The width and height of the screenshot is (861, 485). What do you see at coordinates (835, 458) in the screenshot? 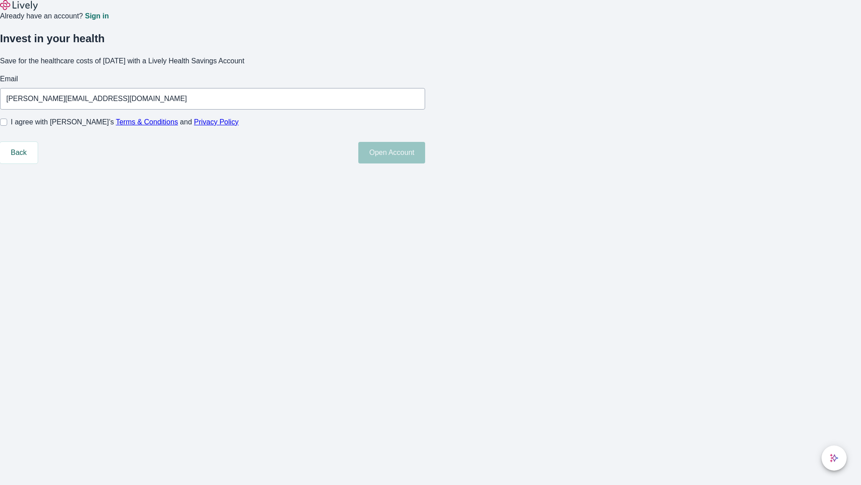
I see `svg: Lively AI Assistant` at bounding box center [835, 458].